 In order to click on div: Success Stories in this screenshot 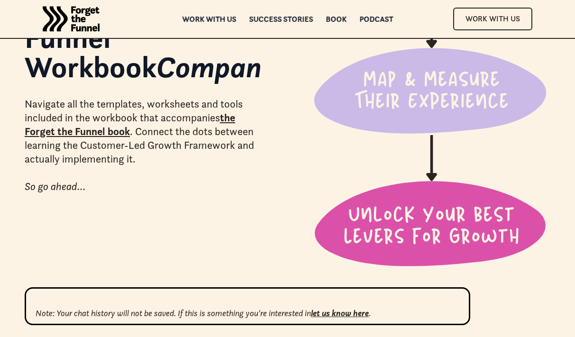, I will do `click(281, 19)`.